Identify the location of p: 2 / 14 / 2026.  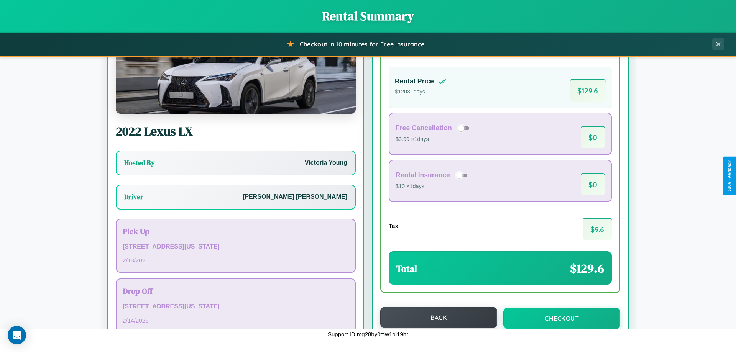
(236, 321).